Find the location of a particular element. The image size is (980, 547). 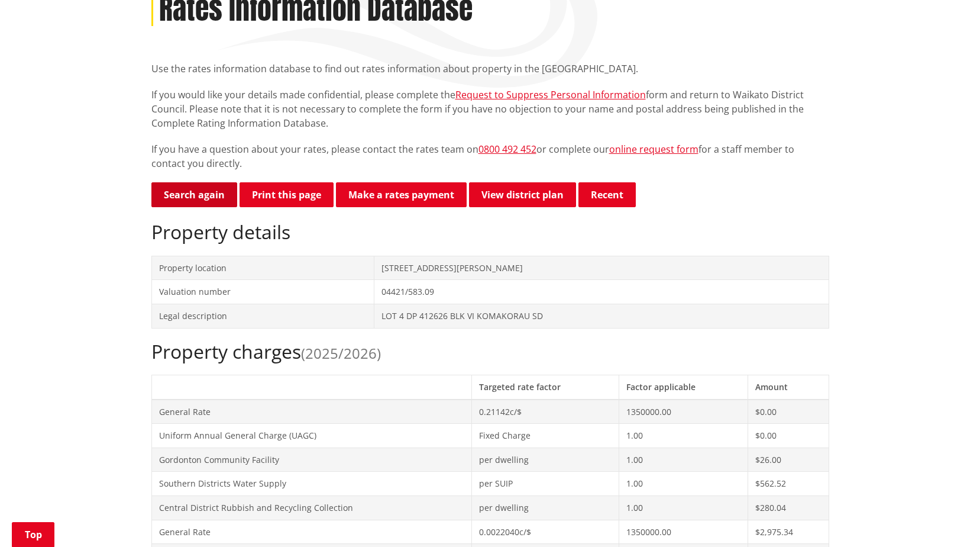

td: 04421/583.09 is located at coordinates (601, 292).